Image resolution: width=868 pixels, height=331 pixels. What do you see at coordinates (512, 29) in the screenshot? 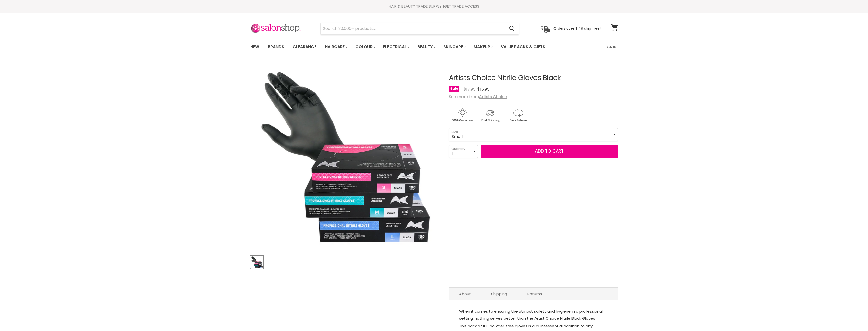
I see `button: Search` at bounding box center [512, 29].